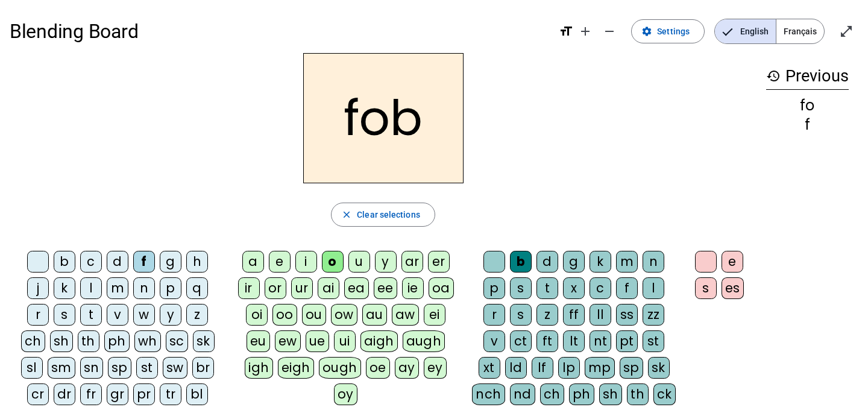  What do you see at coordinates (61, 368) in the screenshot?
I see `div: sm` at bounding box center [61, 368].